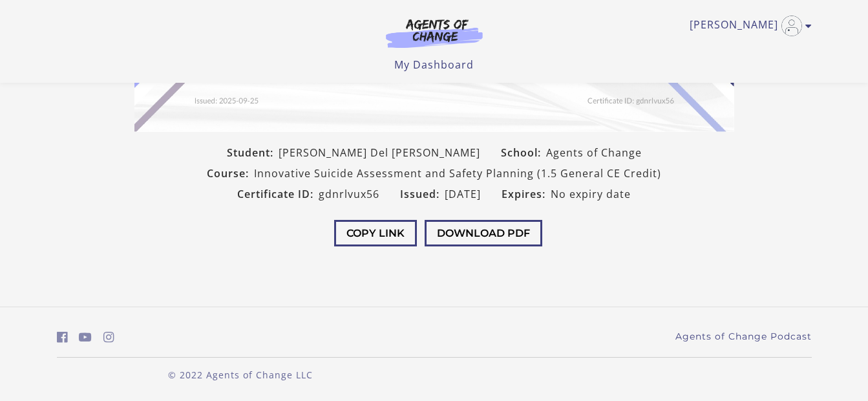 The image size is (868, 401). What do you see at coordinates (240, 374) in the screenshot?
I see `p: © 2022 Agents of Change LLC` at bounding box center [240, 374].